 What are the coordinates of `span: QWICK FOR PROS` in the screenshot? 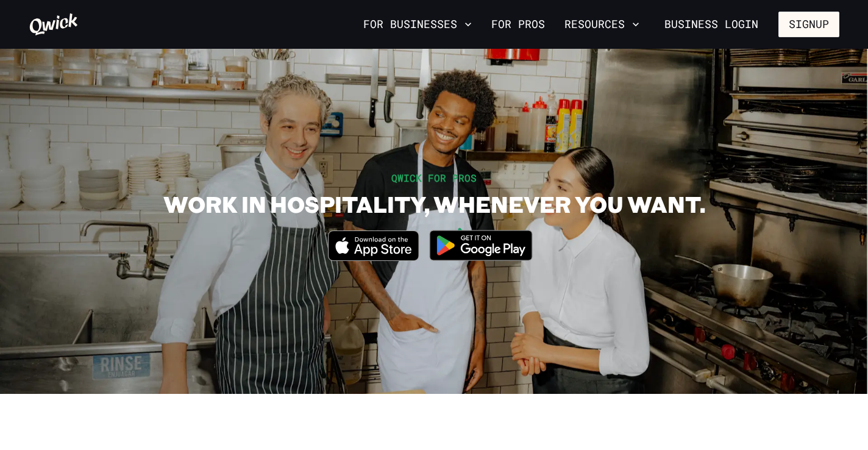 It's located at (434, 178).